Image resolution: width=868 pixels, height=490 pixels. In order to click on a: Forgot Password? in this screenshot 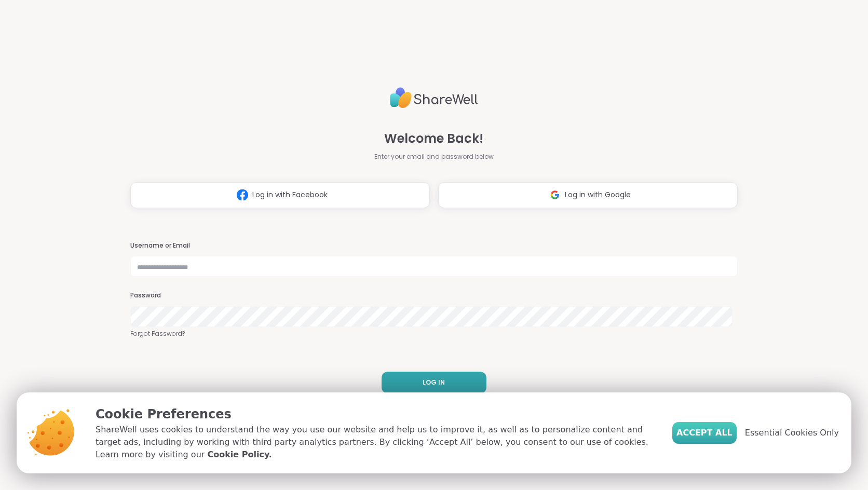, I will do `click(434, 334)`.